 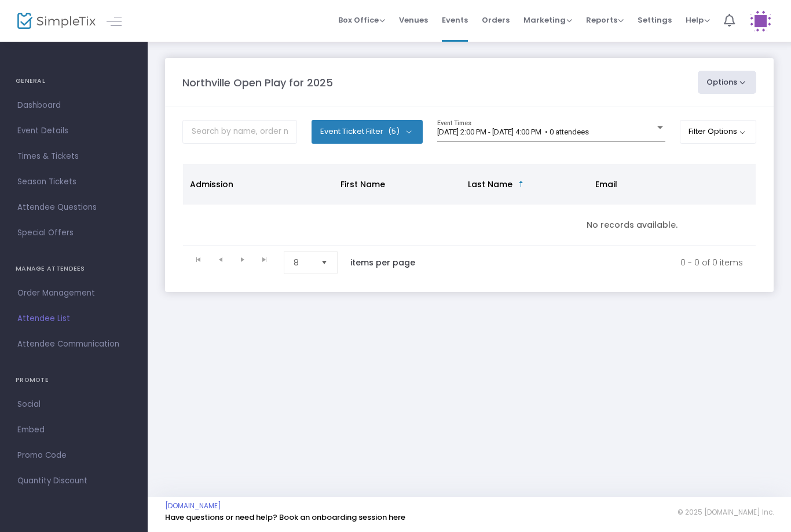 I want to click on span: Event Details, so click(x=73, y=131).